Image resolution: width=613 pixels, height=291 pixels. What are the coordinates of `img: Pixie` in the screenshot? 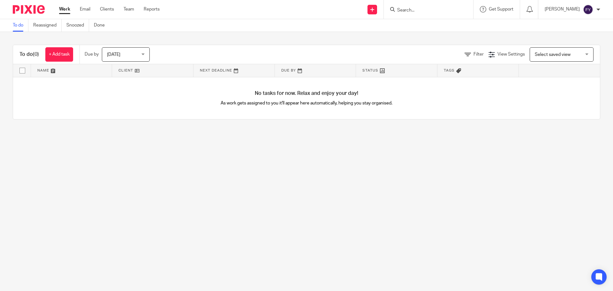 It's located at (29, 9).